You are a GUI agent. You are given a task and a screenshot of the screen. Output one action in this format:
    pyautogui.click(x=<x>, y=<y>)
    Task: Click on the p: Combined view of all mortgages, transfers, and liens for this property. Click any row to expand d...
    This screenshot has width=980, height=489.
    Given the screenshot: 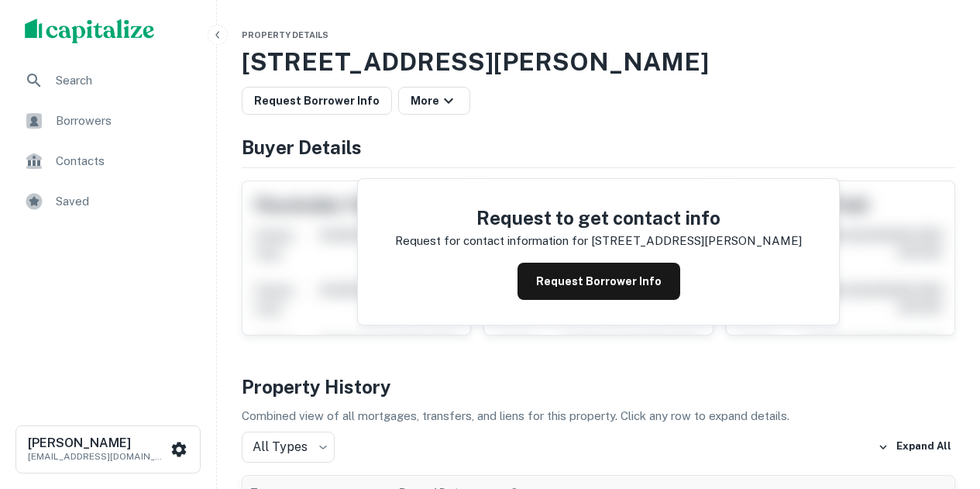 What is the action you would take?
    pyautogui.click(x=599, y=416)
    